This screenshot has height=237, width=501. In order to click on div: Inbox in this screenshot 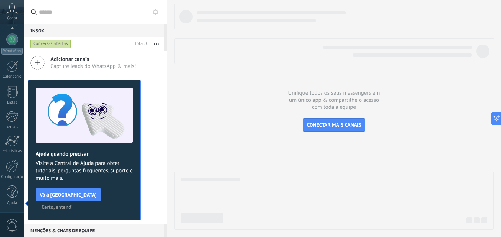, I will do `click(94, 30)`.